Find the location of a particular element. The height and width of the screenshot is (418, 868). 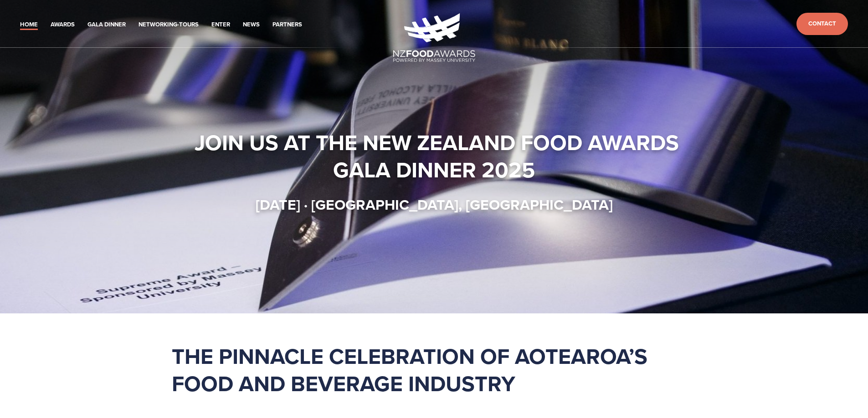

a: Networking-Tours is located at coordinates (168, 24).